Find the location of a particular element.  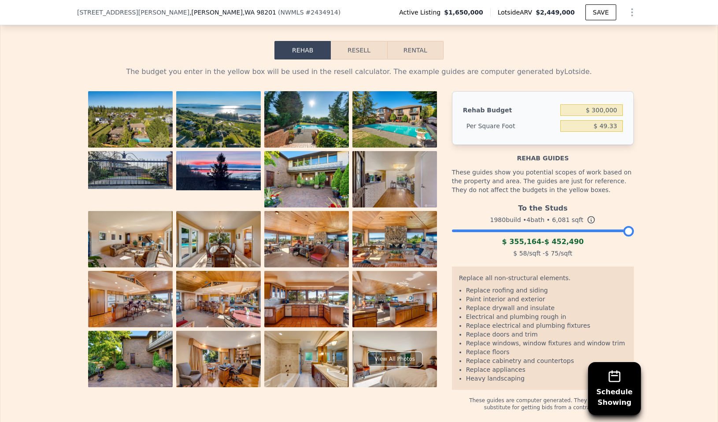

div: These guides are computer generated. They should not substitute for getting bids from a contractor. is located at coordinates (542, 400).